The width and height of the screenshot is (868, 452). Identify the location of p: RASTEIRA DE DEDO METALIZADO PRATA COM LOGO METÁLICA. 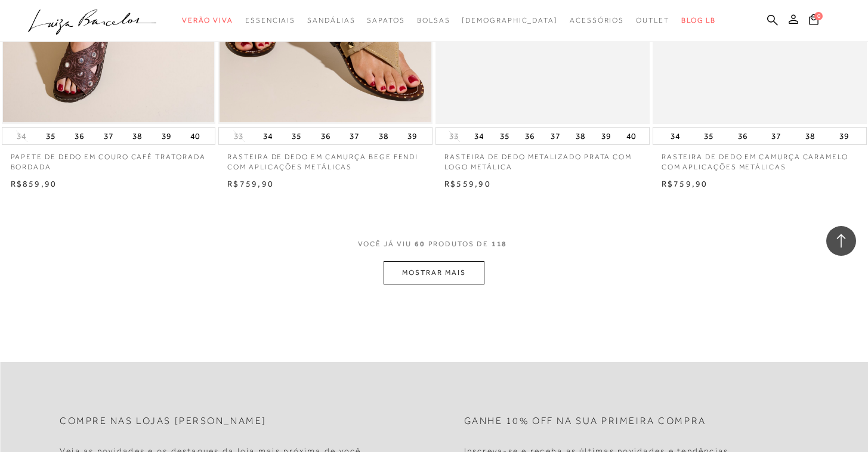
(542, 159).